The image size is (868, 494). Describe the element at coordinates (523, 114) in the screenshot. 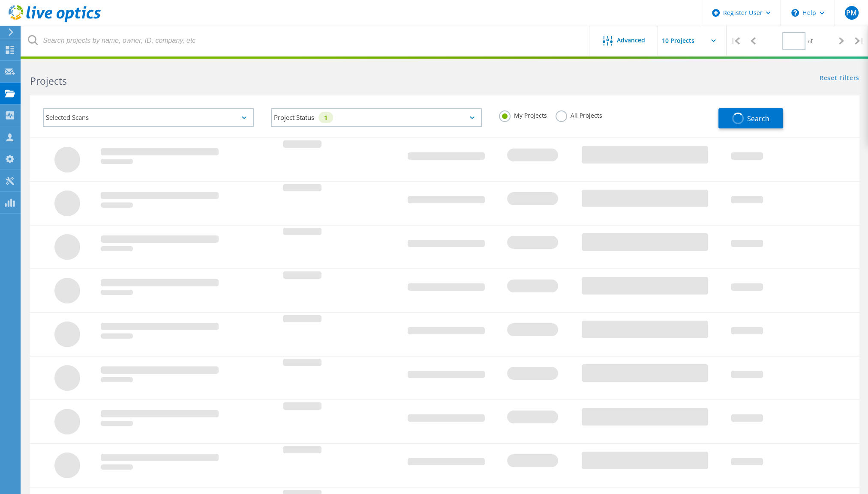

I see `label: My Projects` at that location.